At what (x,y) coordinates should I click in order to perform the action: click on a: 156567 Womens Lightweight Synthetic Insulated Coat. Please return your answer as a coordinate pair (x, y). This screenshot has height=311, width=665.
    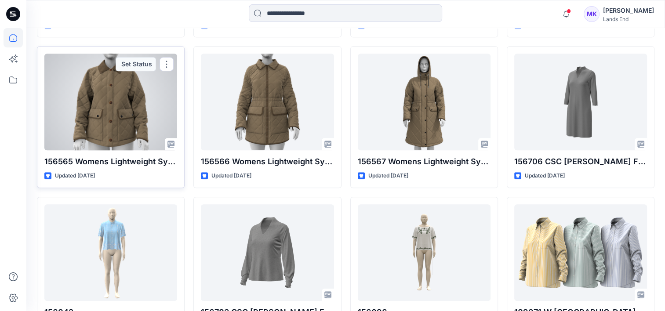
    Looking at the image, I should click on (424, 102).